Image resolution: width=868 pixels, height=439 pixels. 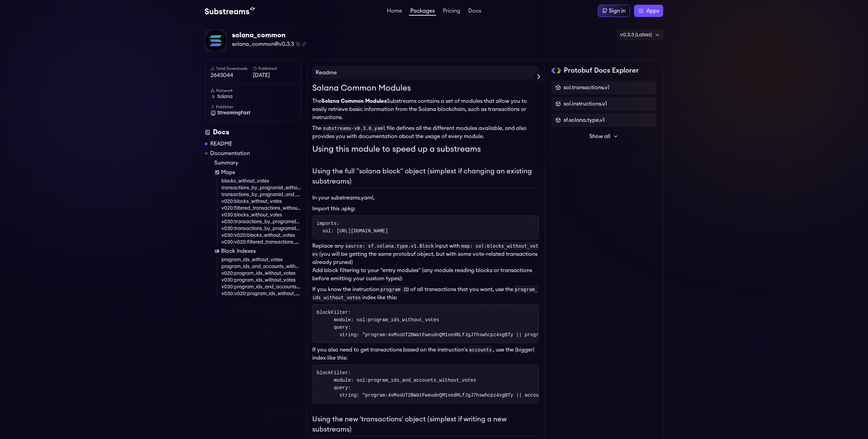 What do you see at coordinates (354, 101) in the screenshot?
I see `strong: Solana Common Modules` at bounding box center [354, 101].